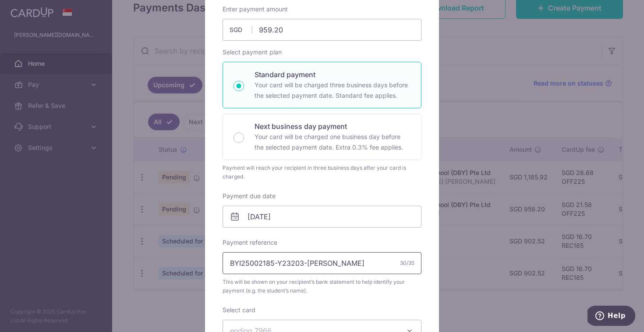 This screenshot has width=644, height=332. Describe the element at coordinates (322, 217) in the screenshot. I see `input: DD / MM / YYYY` at that location.